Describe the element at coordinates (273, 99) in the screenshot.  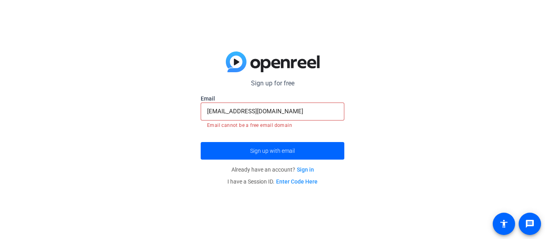
I see `label: Email` at that location.